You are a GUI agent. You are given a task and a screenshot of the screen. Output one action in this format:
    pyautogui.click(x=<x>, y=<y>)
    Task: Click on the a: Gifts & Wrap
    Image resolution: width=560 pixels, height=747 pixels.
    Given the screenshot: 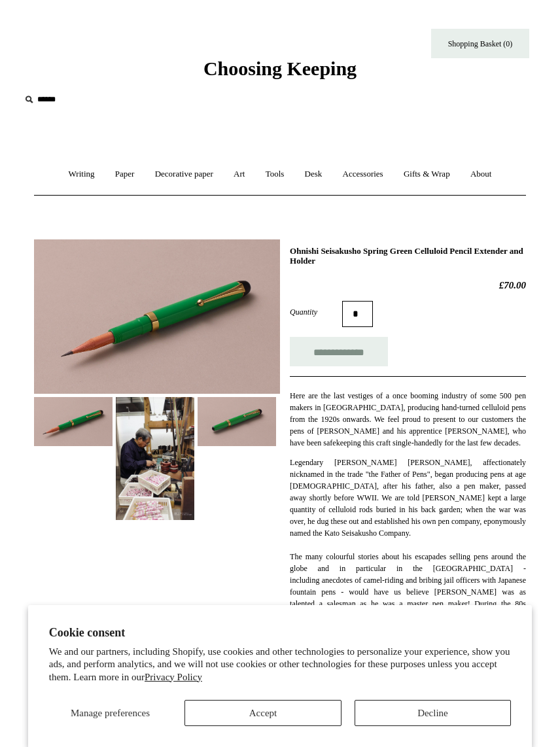 What is the action you would take?
    pyautogui.click(x=427, y=174)
    